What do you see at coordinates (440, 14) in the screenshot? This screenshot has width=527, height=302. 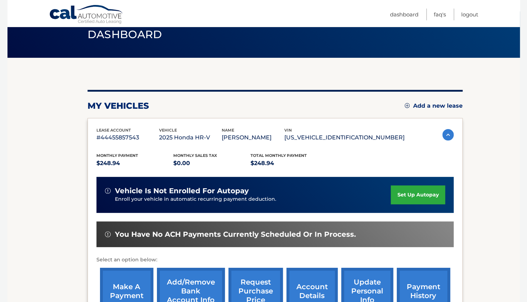 I see `a: FAQ's` at bounding box center [440, 14].